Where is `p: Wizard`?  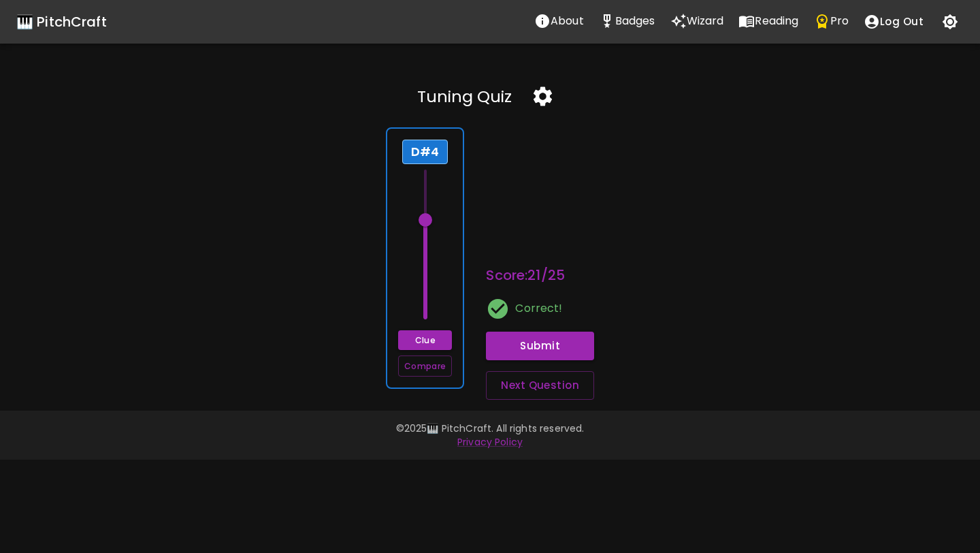
p: Wizard is located at coordinates (705, 21).